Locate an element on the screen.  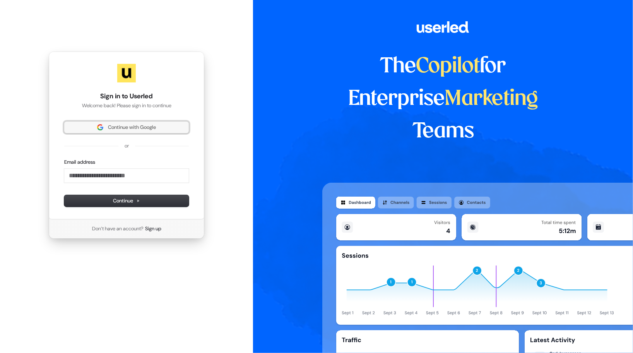
p: Welcome back! Please sign in to continue is located at coordinates (127, 106).